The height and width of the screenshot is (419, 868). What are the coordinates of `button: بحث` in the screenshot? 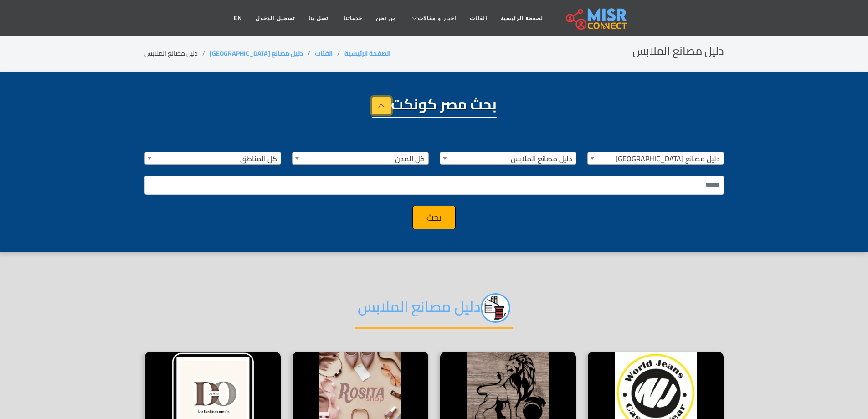 It's located at (434, 217).